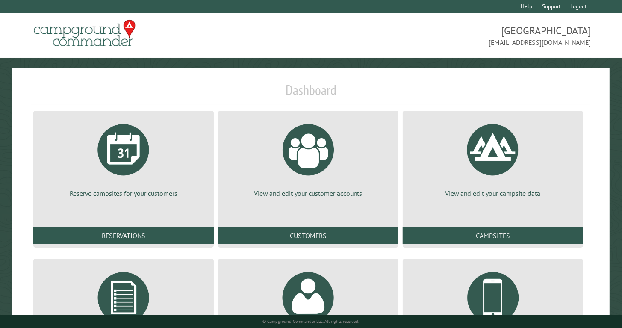 This screenshot has width=622, height=328. What do you see at coordinates (308, 193) in the screenshot?
I see `p: View and edit your customer accounts` at bounding box center [308, 193].